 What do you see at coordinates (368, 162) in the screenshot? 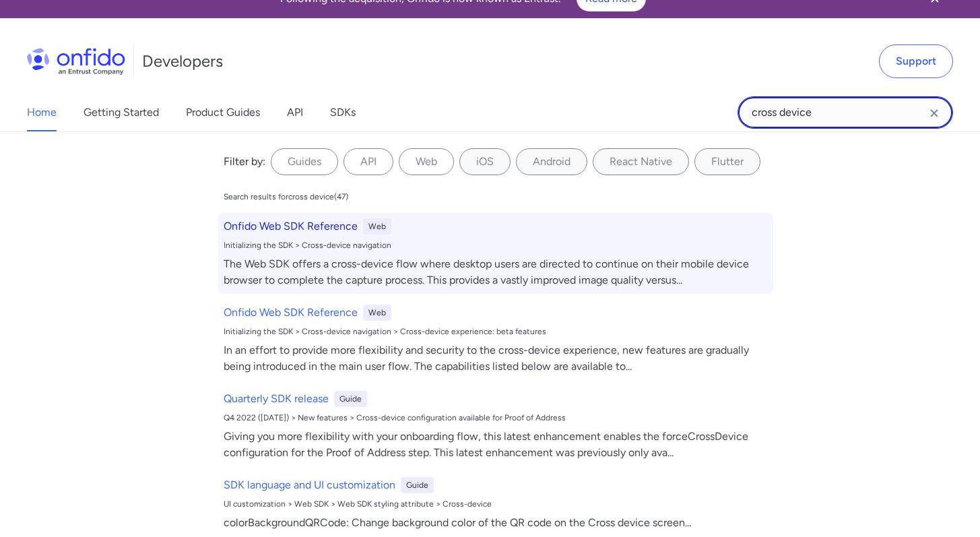
I see `label: API` at bounding box center [368, 162].